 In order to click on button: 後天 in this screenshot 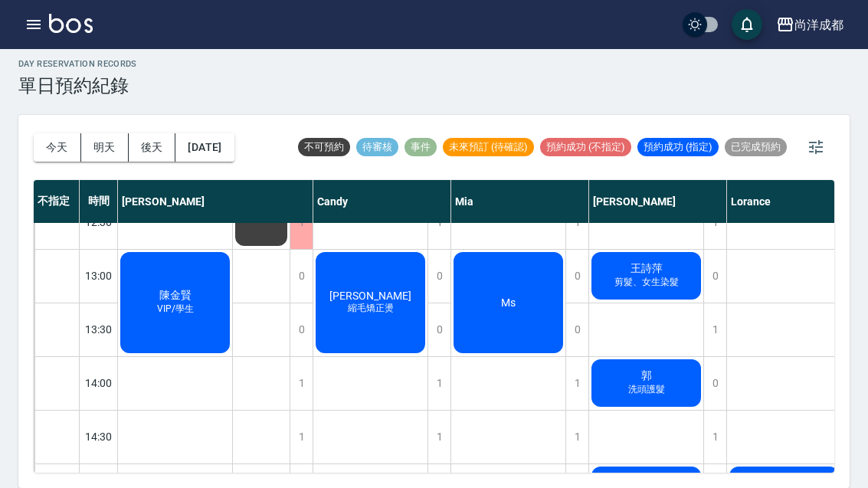, I will do `click(152, 147)`.